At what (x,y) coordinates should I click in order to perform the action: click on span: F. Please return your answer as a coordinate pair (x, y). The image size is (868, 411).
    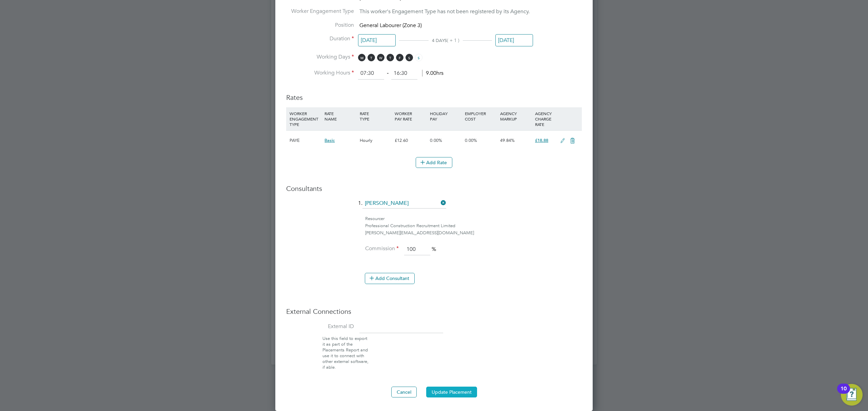
    Looking at the image, I should click on (399, 58).